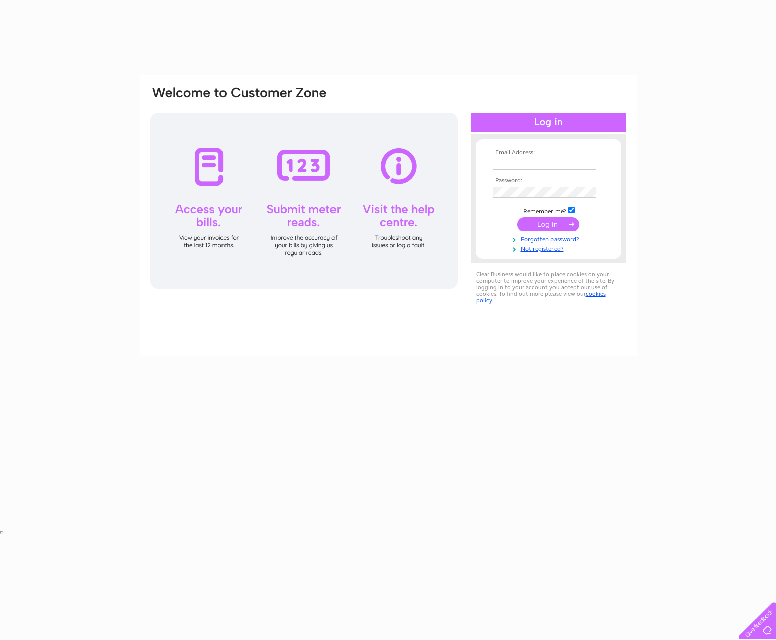 The width and height of the screenshot is (776, 640). What do you see at coordinates (548, 153) in the screenshot?
I see `th: Email Address:` at bounding box center [548, 153].